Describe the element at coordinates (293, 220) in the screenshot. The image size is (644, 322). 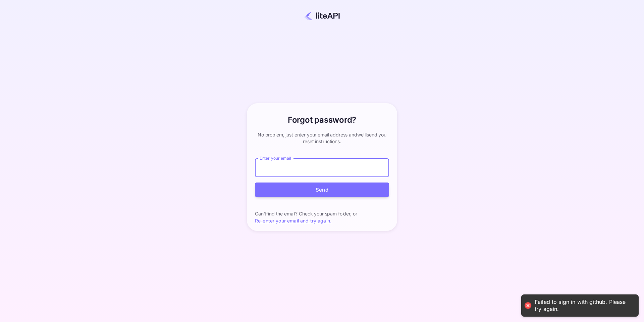
I see `a: Re-enter your email and try again.` at that location.